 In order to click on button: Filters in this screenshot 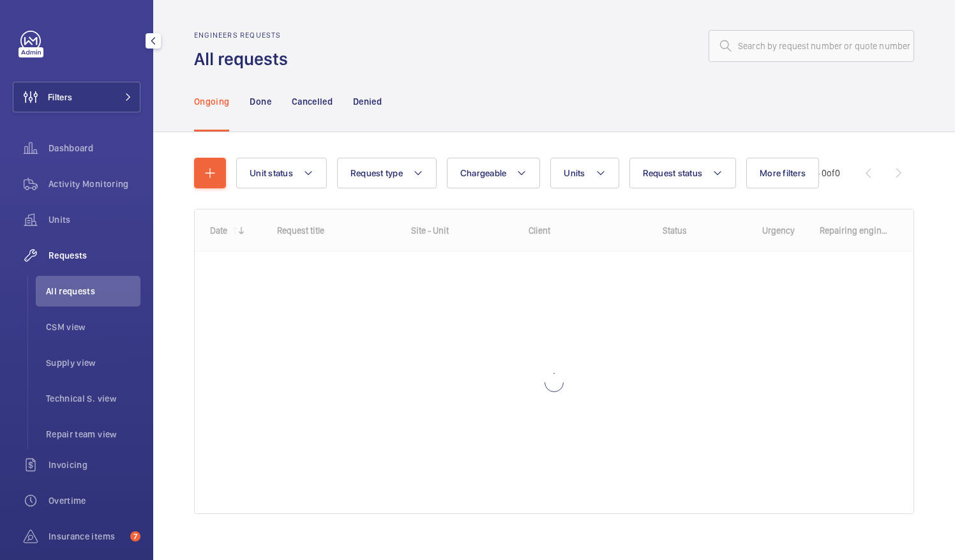, I will do `click(76, 97)`.